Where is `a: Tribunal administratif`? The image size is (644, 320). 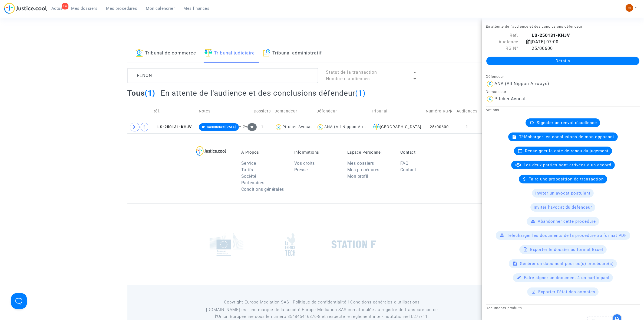 a: Tribunal administratif is located at coordinates (293, 53).